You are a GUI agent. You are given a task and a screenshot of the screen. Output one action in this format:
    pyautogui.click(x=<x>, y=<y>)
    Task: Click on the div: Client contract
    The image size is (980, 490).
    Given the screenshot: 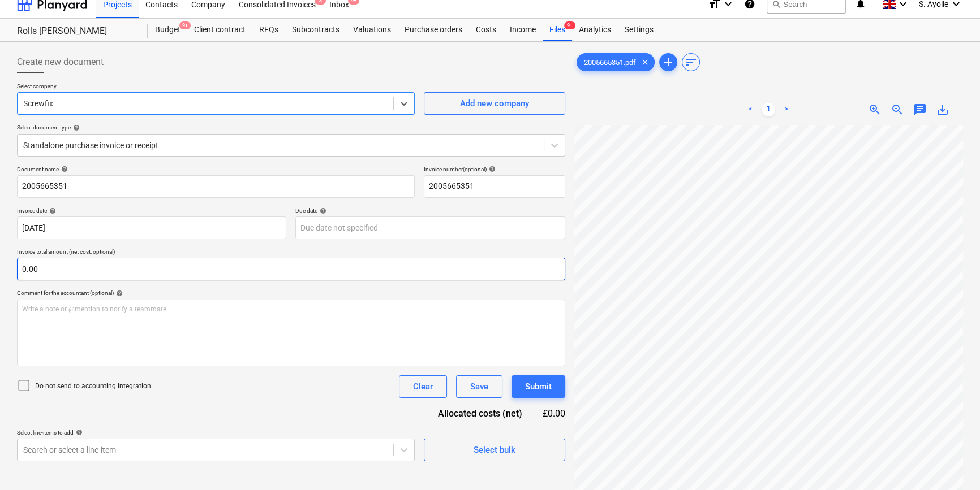 What is the action you would take?
    pyautogui.click(x=220, y=30)
    